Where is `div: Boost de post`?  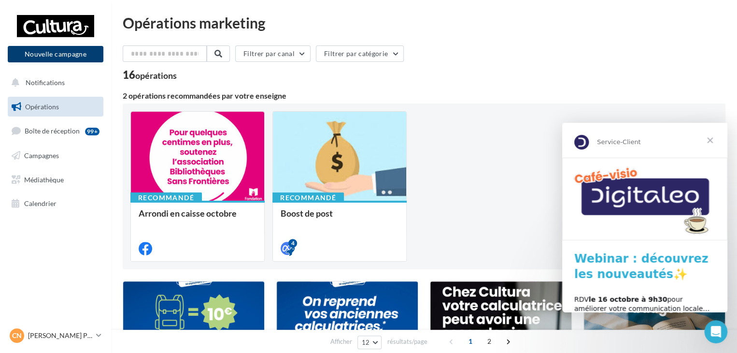
div: Boost de post is located at coordinates (339, 218).